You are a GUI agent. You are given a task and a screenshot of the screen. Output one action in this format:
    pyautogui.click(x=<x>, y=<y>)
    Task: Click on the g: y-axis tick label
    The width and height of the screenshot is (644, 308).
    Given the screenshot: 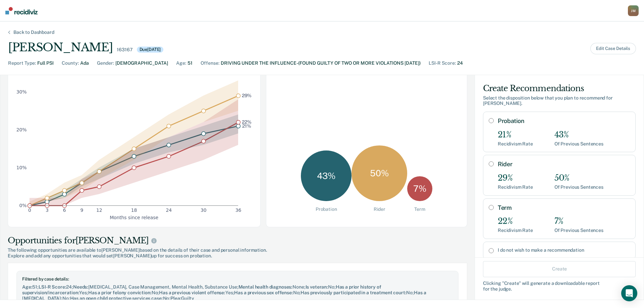 What is the action you would take?
    pyautogui.click(x=22, y=149)
    